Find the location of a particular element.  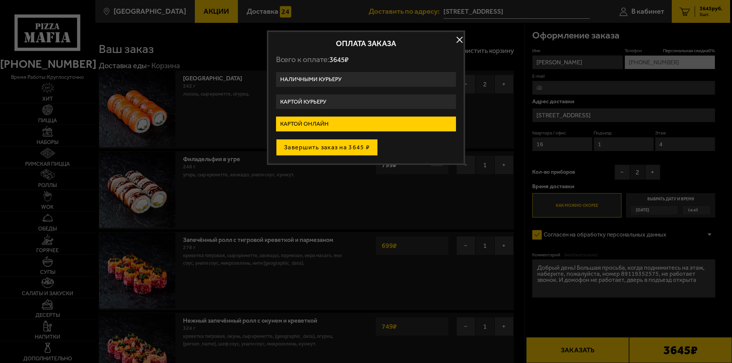

h2: Оплата заказа is located at coordinates (366, 43).